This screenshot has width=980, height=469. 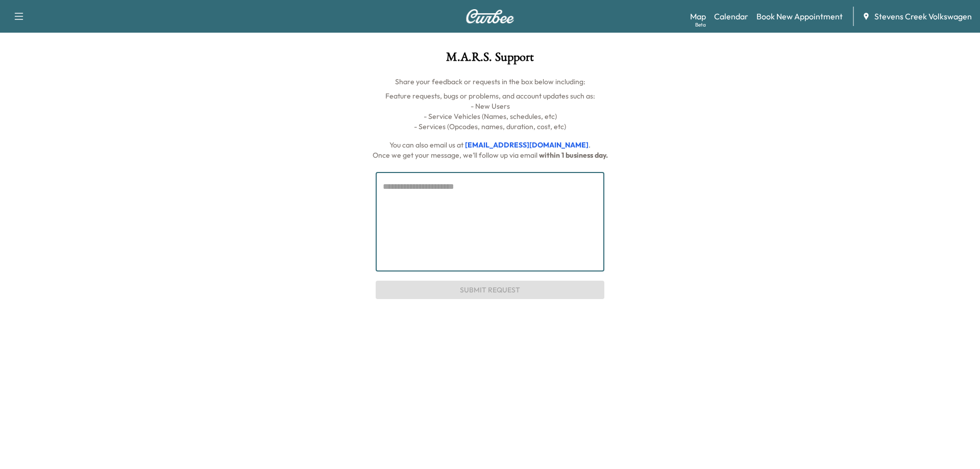 I want to click on p: - Services (Opcodes, names, duration, cost, etc), so click(x=490, y=127).